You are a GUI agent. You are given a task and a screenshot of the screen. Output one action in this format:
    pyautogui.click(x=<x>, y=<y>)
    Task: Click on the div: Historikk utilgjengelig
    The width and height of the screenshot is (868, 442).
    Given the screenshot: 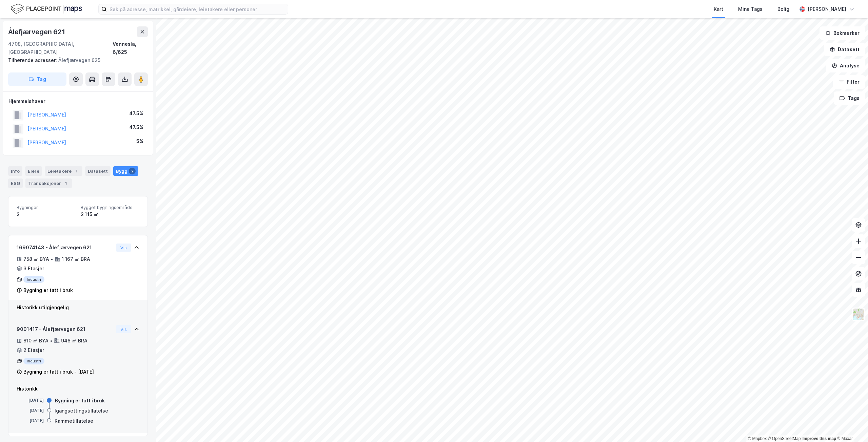 What is the action you would take?
    pyautogui.click(x=78, y=308)
    